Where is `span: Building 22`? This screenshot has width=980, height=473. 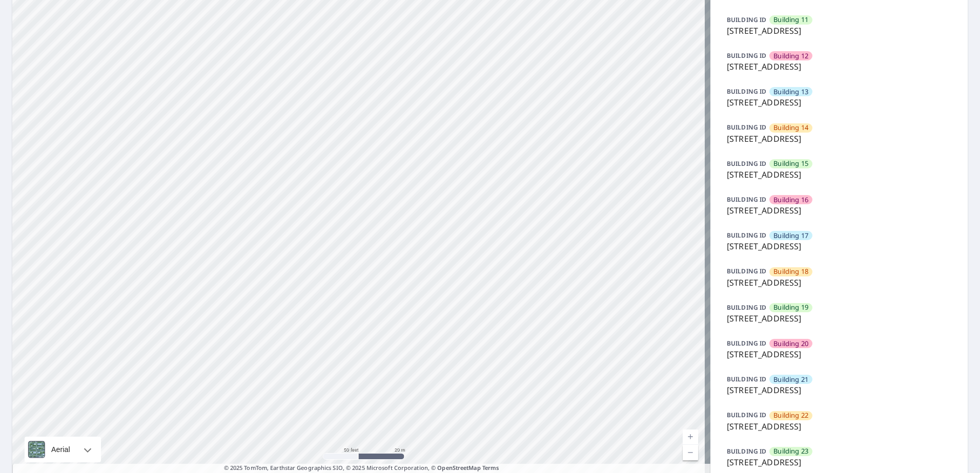 span: Building 22 is located at coordinates (791, 415).